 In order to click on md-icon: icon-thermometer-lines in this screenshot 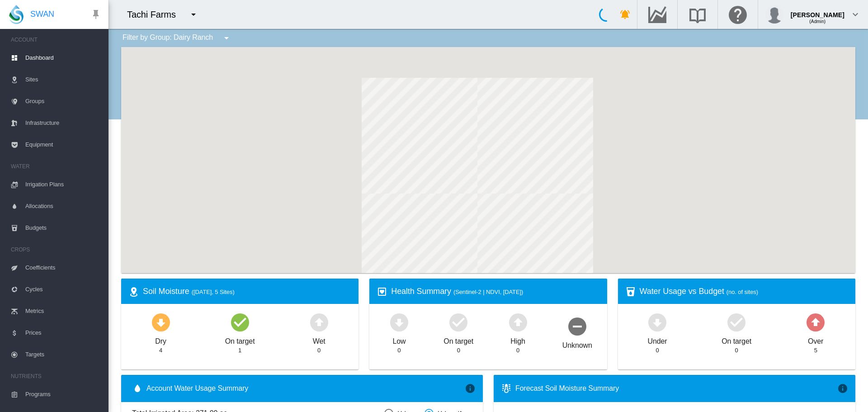, I will do `click(506, 388)`.